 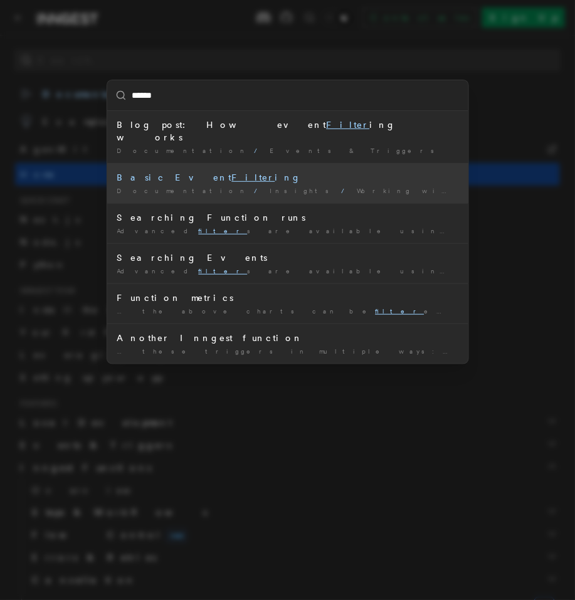 What do you see at coordinates (304, 191) in the screenshot?
I see `span: Insights` at bounding box center [304, 191].